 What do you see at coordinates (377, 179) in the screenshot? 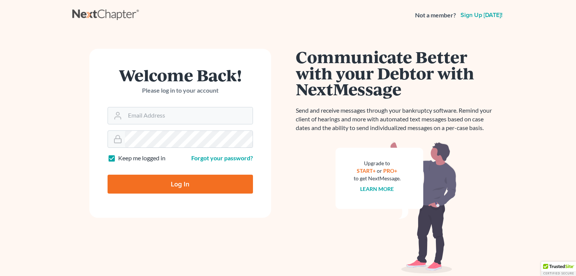
I see `div: to get NextMessage.` at bounding box center [377, 179].